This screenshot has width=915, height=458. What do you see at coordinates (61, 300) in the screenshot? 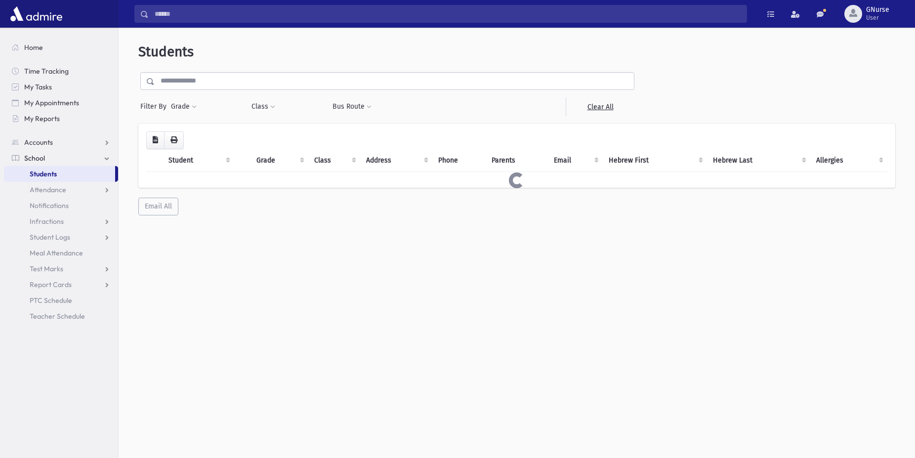
I see `a: PTC Schedule` at bounding box center [61, 300].